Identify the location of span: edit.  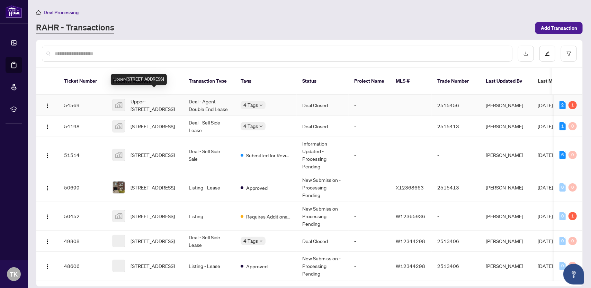
(547, 54).